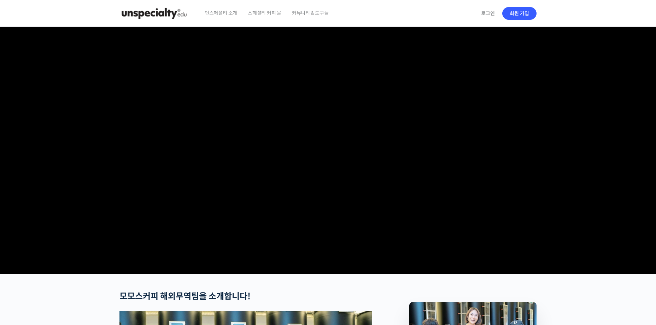 Image resolution: width=656 pixels, height=325 pixels. I want to click on a: 회원 가입, so click(520, 13).